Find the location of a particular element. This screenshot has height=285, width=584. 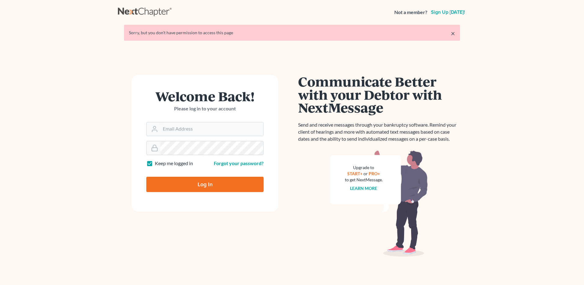

div: Sorry, but you don't have permission to access this page is located at coordinates (292, 33).